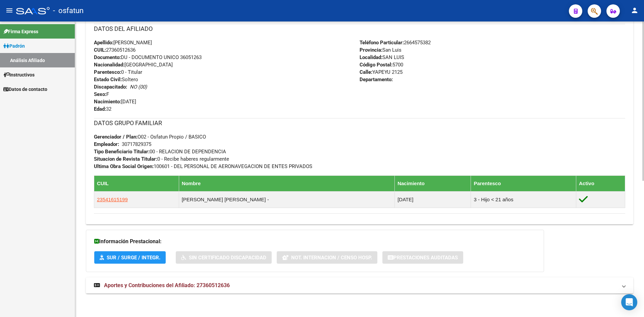  What do you see at coordinates (360, 285) in the screenshot?
I see `mat-expansion-panel-header: Aportes y Contribuciones del Afiliado: 27360512636` at bounding box center [360, 285].